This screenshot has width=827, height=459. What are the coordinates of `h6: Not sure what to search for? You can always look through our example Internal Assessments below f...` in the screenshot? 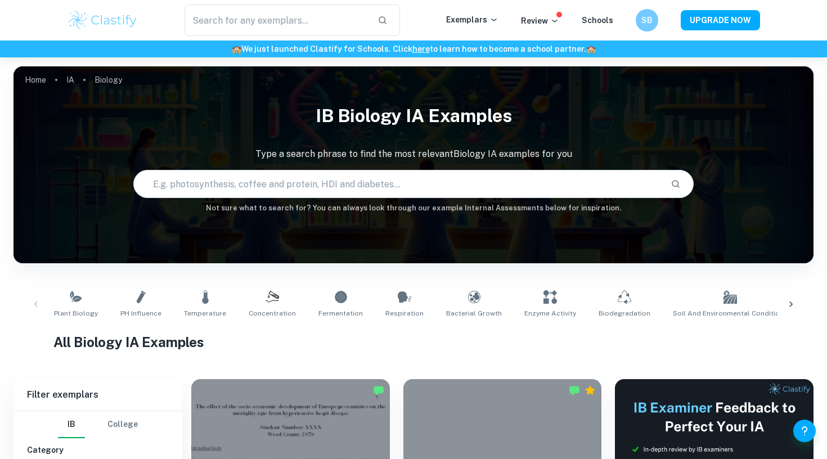 It's located at (414, 208).